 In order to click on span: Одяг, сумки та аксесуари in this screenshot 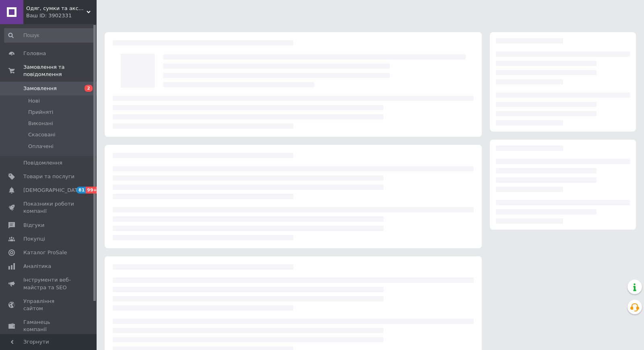, I will do `click(56, 9)`.